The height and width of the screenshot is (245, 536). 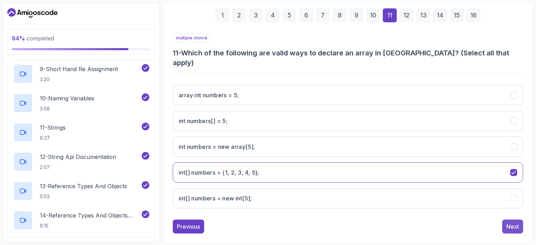 I want to click on button: 9-Short Hand Re Assignment3:20, so click(x=81, y=74).